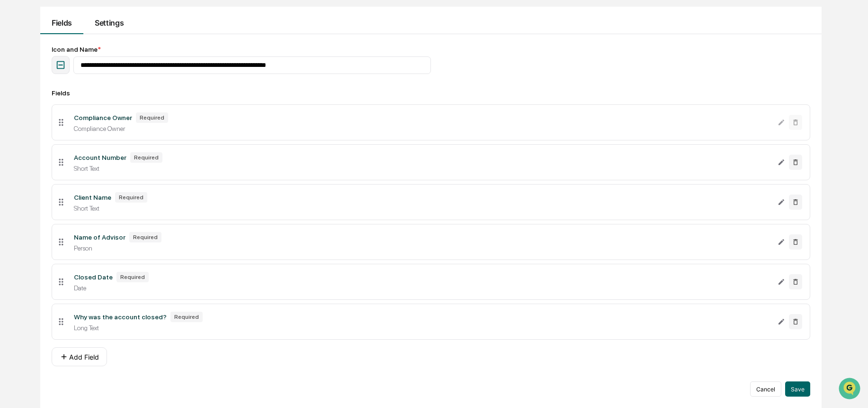 Image resolution: width=868 pixels, height=408 pixels. What do you see at coordinates (781, 281) in the screenshot?
I see `button: Edit Closed Date field` at bounding box center [781, 281].